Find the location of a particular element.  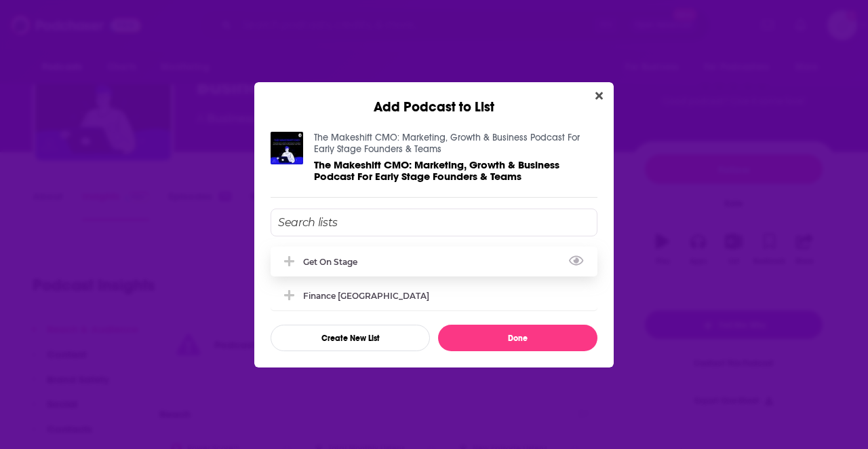

div: Add Podcast to List is located at coordinates (434, 98).